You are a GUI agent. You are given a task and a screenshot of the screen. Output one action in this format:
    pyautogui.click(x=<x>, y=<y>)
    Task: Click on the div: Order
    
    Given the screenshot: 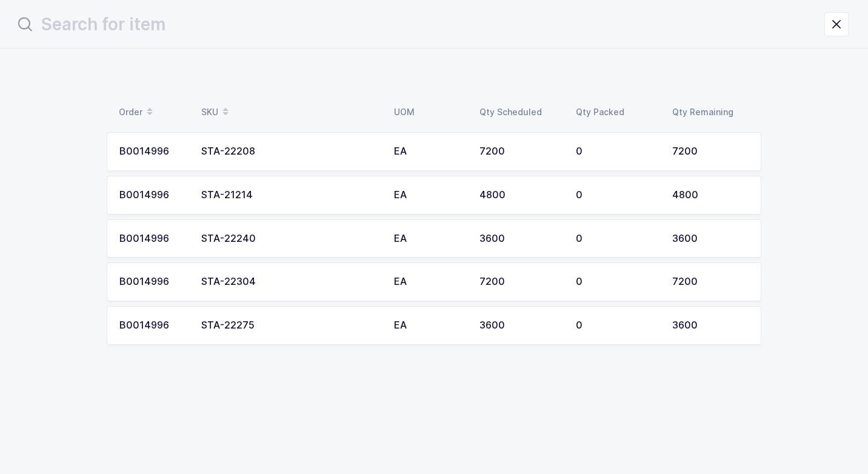 What is the action you would take?
    pyautogui.click(x=152, y=112)
    